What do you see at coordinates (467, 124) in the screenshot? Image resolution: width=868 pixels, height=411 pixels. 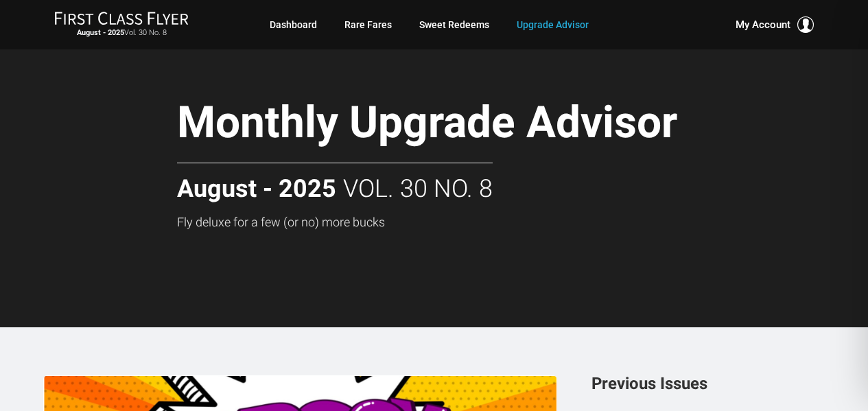 I see `h1: Monthly Upgrade Advisor` at bounding box center [467, 124].